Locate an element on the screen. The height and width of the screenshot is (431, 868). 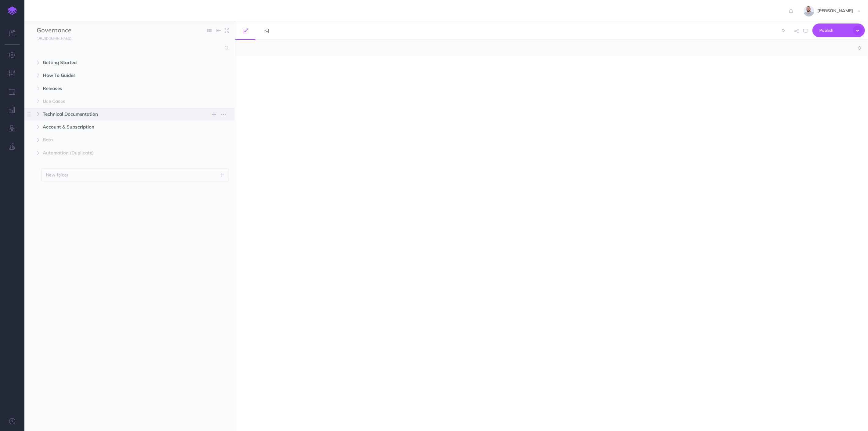
input: Documentation Name is located at coordinates (72, 30).